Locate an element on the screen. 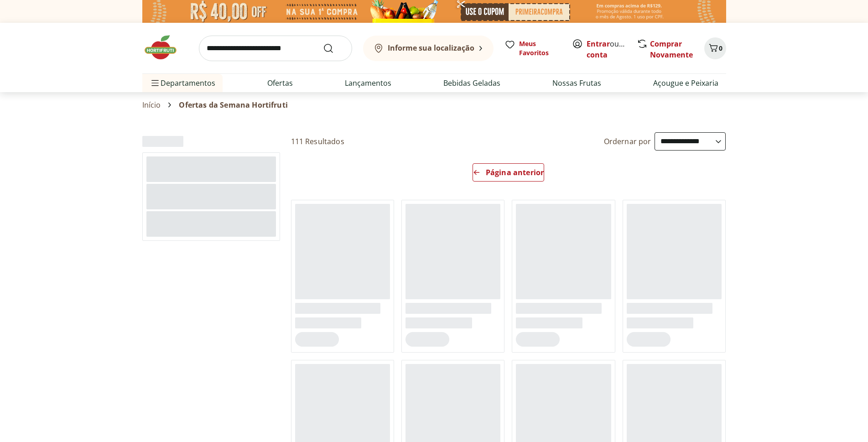 Image resolution: width=868 pixels, height=442 pixels. label: Ordernar por is located at coordinates (628, 142).